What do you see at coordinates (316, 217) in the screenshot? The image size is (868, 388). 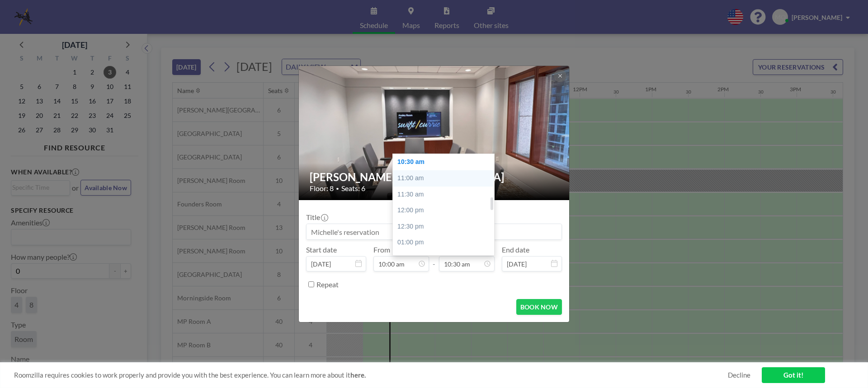 I see `label: Title` at bounding box center [316, 217].